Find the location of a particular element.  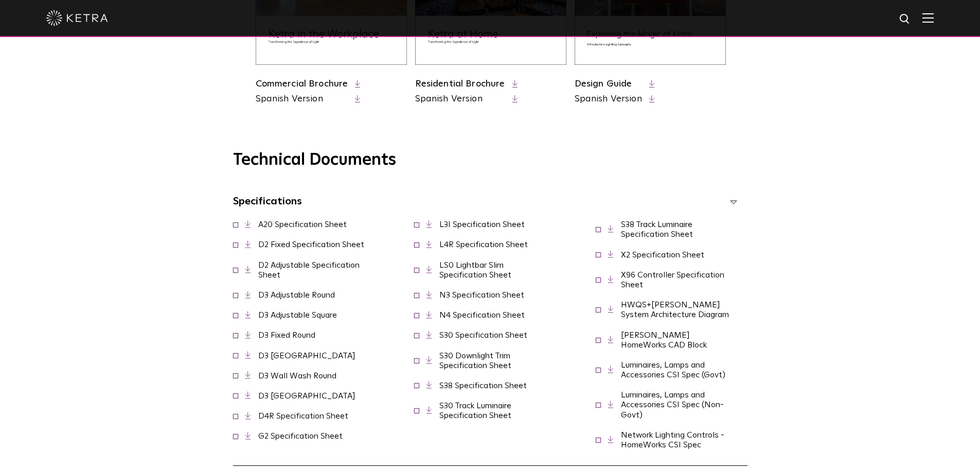

a: L3I Specification Sheet is located at coordinates (482, 224).